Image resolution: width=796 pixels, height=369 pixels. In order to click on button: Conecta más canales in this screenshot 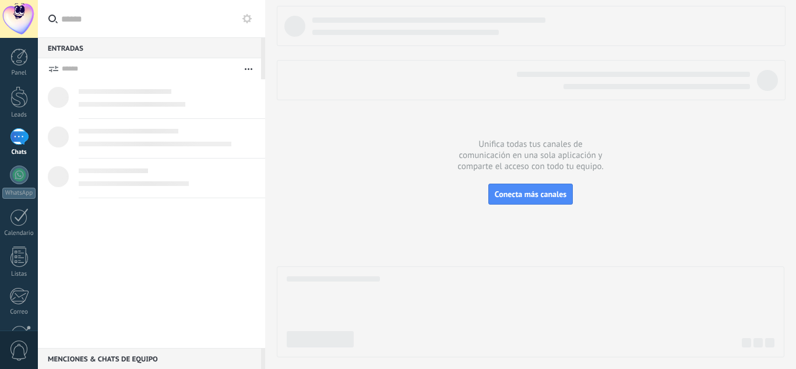, I will do `click(530, 194)`.